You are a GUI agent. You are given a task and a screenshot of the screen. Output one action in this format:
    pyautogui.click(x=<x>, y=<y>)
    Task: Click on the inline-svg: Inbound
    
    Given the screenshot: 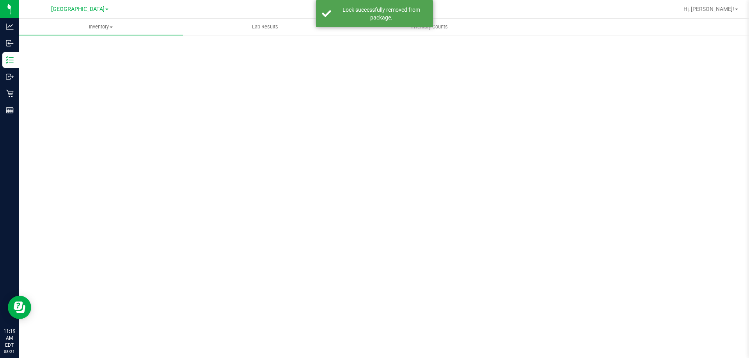 What is the action you would take?
    pyautogui.click(x=10, y=43)
    